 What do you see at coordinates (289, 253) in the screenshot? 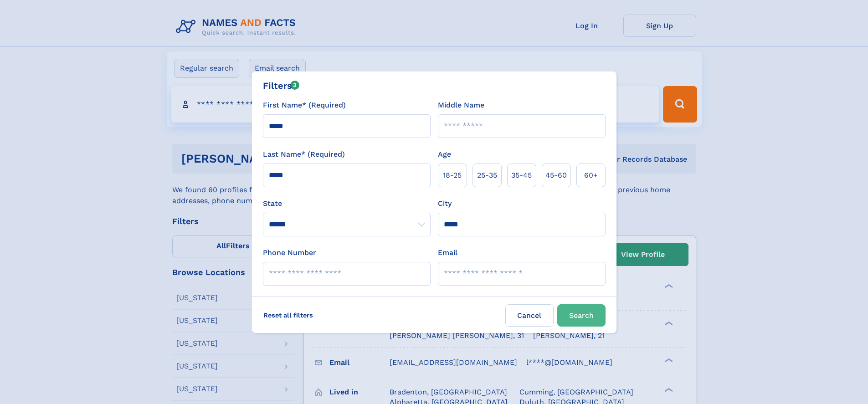
I see `label: Phone Number` at bounding box center [289, 253].